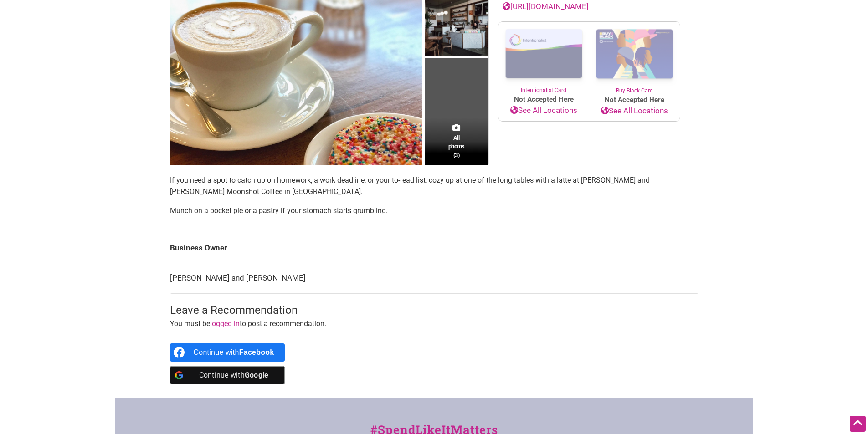  Describe the element at coordinates (457, 146) in the screenshot. I see `span: All photos (3)` at that location.